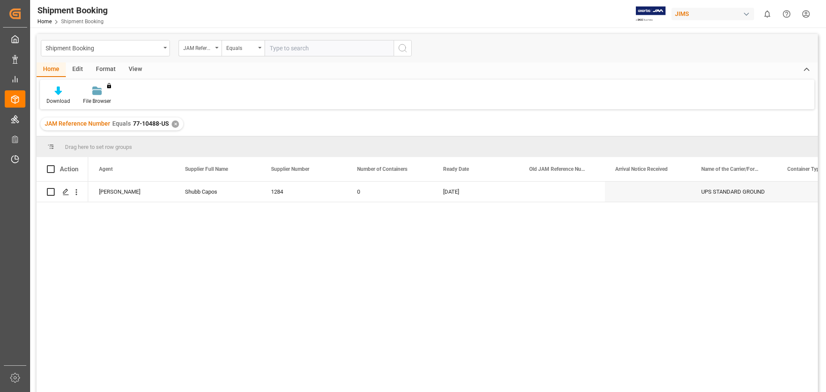 This screenshot has width=826, height=392. What do you see at coordinates (712, 14) in the screenshot?
I see `div: JIMS` at bounding box center [712, 14].